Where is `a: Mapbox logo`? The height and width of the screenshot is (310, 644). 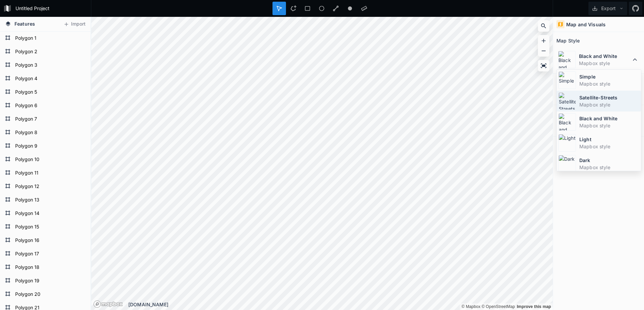 a: Mapbox logo is located at coordinates (108, 304).